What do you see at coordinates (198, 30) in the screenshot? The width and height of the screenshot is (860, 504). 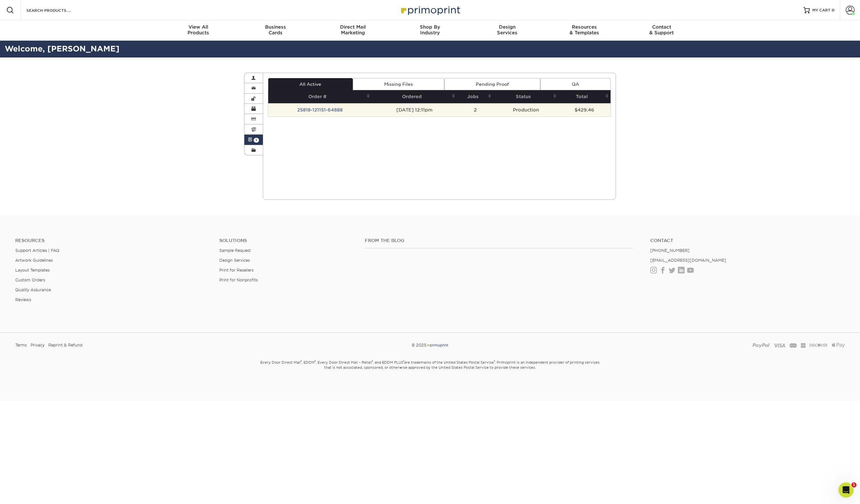 I see `div: Products` at bounding box center [198, 30].